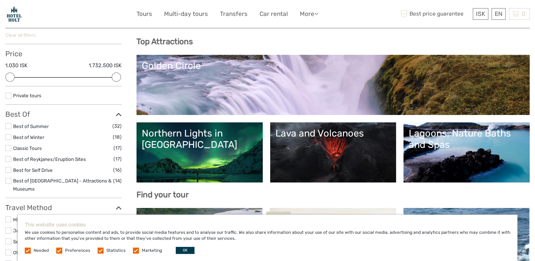 The image size is (535, 261). I want to click on h5: This website uses cookies, so click(267, 224).